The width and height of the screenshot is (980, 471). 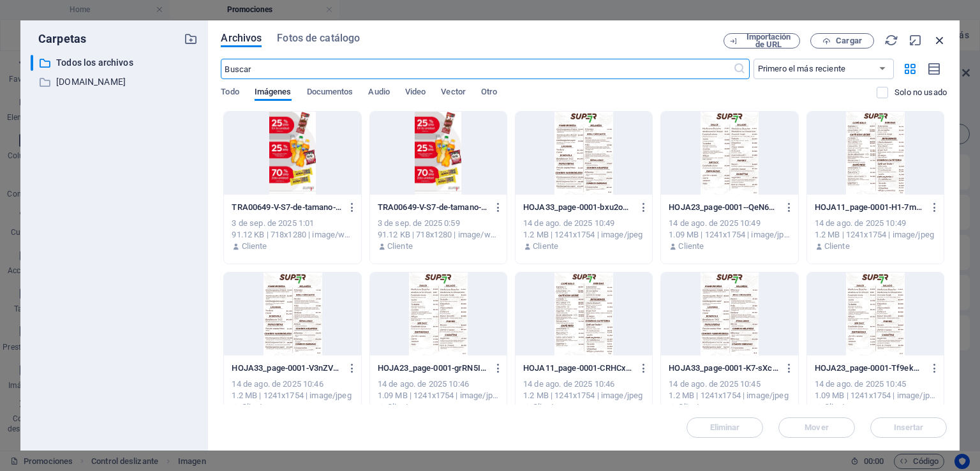 What do you see at coordinates (190, 39) in the screenshot?
I see `i: Crear carpeta` at bounding box center [190, 39].